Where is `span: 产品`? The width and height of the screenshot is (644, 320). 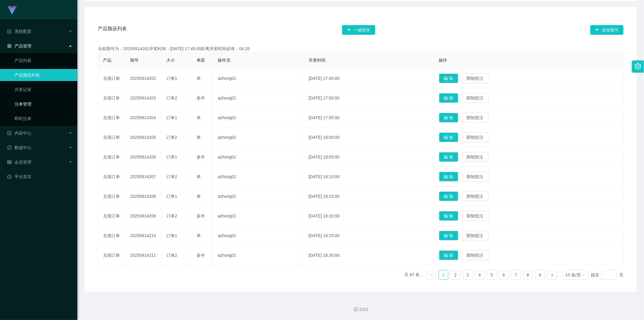 span: 产品 is located at coordinates (107, 60).